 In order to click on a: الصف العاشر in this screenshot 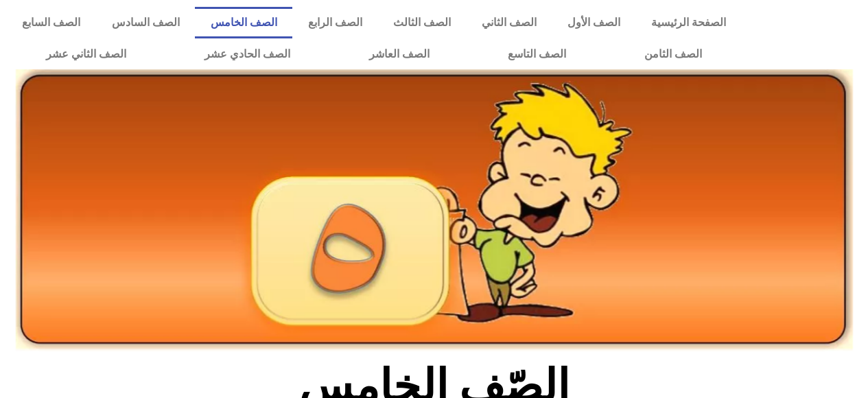, I will do `click(399, 54)`.